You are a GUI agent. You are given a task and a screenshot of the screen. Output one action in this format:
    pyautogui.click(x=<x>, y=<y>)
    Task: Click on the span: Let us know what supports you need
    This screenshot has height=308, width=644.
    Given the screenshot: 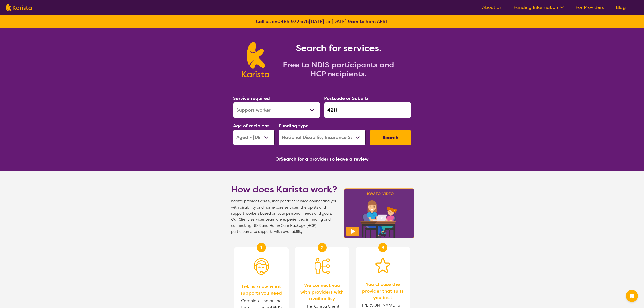 What is the action you would take?
    pyautogui.click(x=262, y=290)
    